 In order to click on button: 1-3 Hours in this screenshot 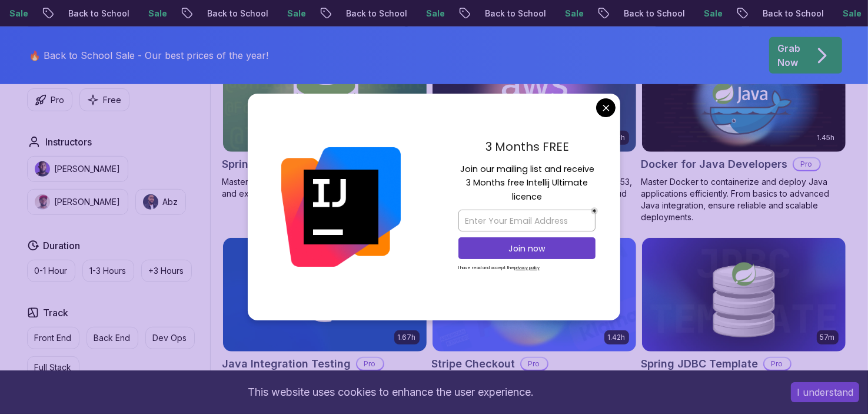, I will do `click(109, 271)`.